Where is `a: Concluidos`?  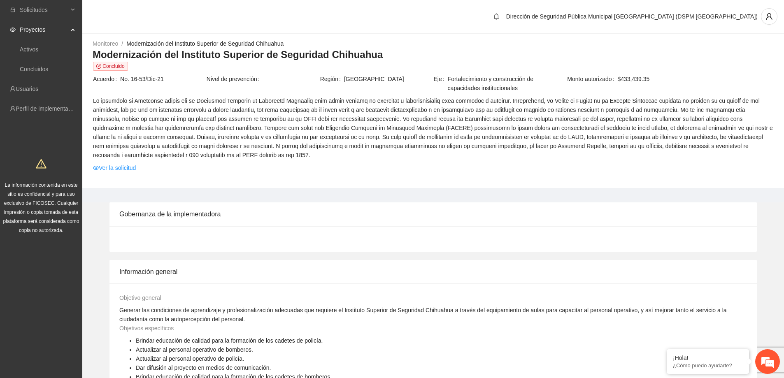 a: Concluidos is located at coordinates (34, 69).